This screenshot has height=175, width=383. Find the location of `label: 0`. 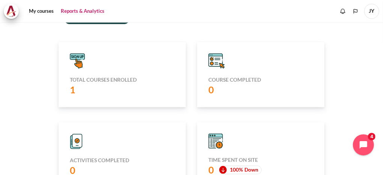

label: 0 is located at coordinates (213, 89).